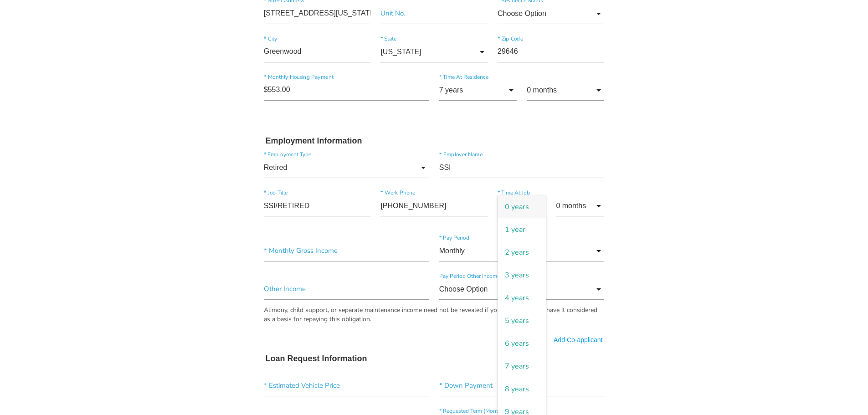 Image resolution: width=868 pixels, height=415 pixels. What do you see at coordinates (521, 367) in the screenshot?
I see `span: 7 years` at bounding box center [521, 367].